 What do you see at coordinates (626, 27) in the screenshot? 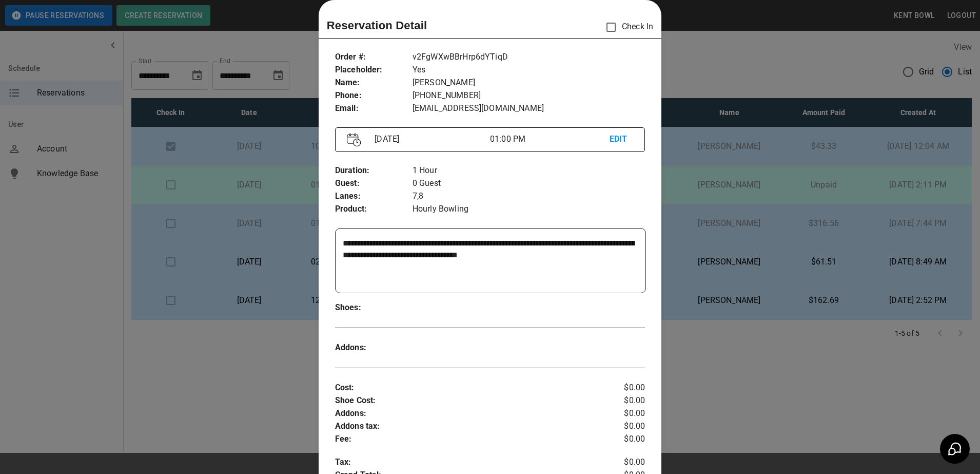
I see `p: Check In` at bounding box center [626, 27].